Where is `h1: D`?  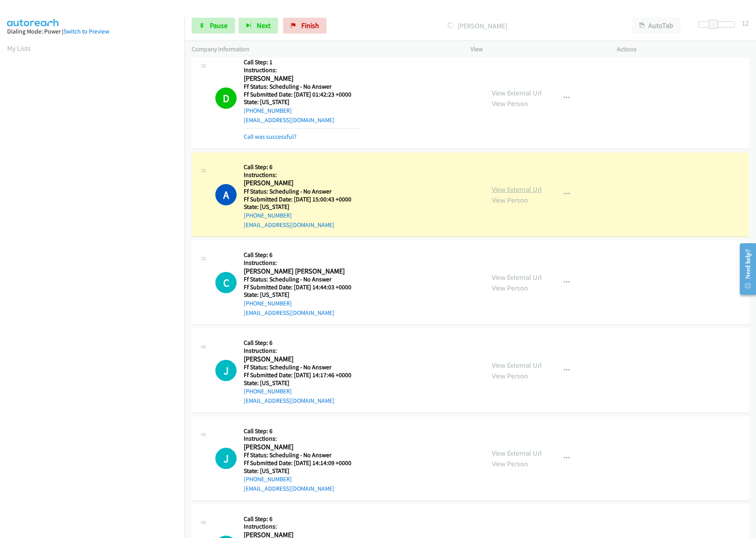 h1: D is located at coordinates (226, 98).